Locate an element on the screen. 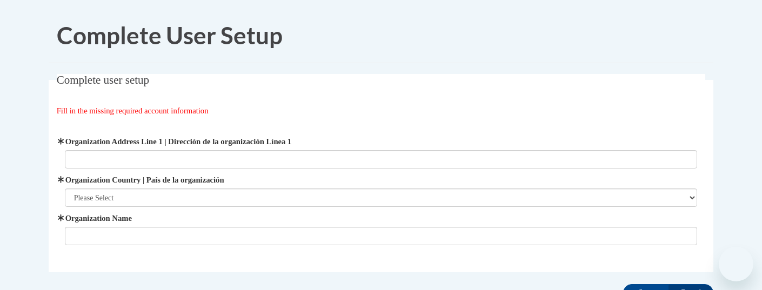 The height and width of the screenshot is (290, 762). span: Fill in the missing required account information is located at coordinates (132, 111).